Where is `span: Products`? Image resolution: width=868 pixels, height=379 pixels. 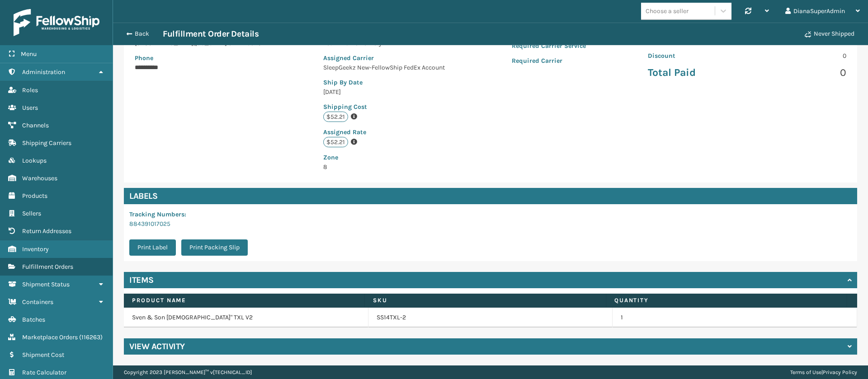 span: Products is located at coordinates (35, 195).